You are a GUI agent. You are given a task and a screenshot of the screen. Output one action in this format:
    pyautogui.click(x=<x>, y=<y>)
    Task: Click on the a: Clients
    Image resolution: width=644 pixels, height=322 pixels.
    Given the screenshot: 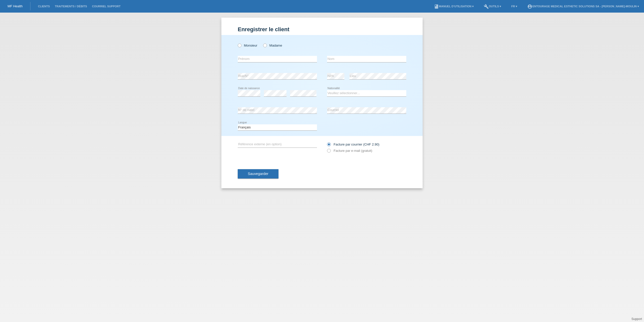 What is the action you would take?
    pyautogui.click(x=43, y=7)
    